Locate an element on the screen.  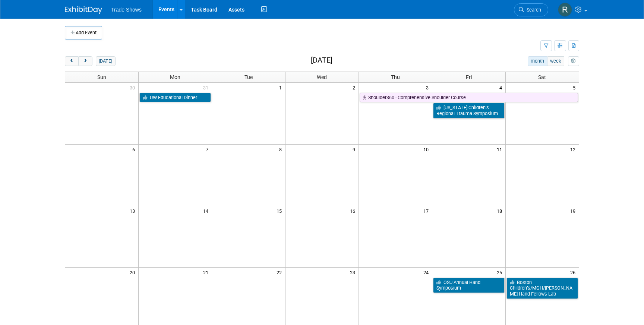
span: 13 is located at coordinates (134, 210).